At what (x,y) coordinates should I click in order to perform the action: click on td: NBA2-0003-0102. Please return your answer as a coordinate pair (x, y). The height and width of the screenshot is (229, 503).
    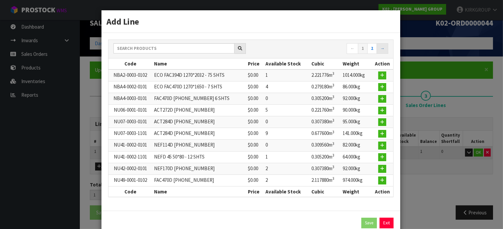
    Looking at the image, I should click on (130, 76).